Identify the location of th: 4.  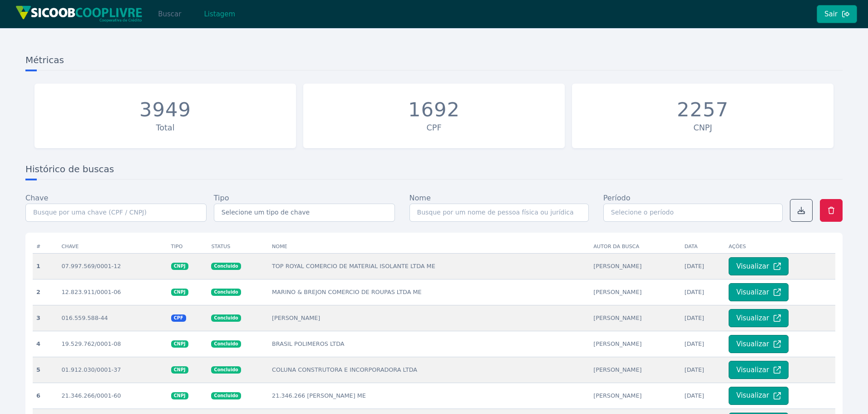
(45, 344).